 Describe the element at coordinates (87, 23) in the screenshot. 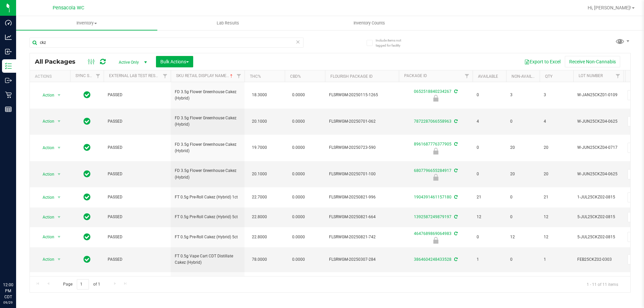

I see `a: Inventory` at that location.